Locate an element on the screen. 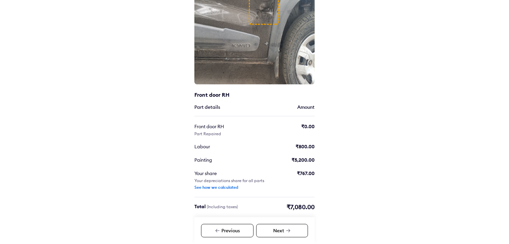 Image resolution: width=509 pixels, height=244 pixels. div: ₹0.00 is located at coordinates (308, 126).